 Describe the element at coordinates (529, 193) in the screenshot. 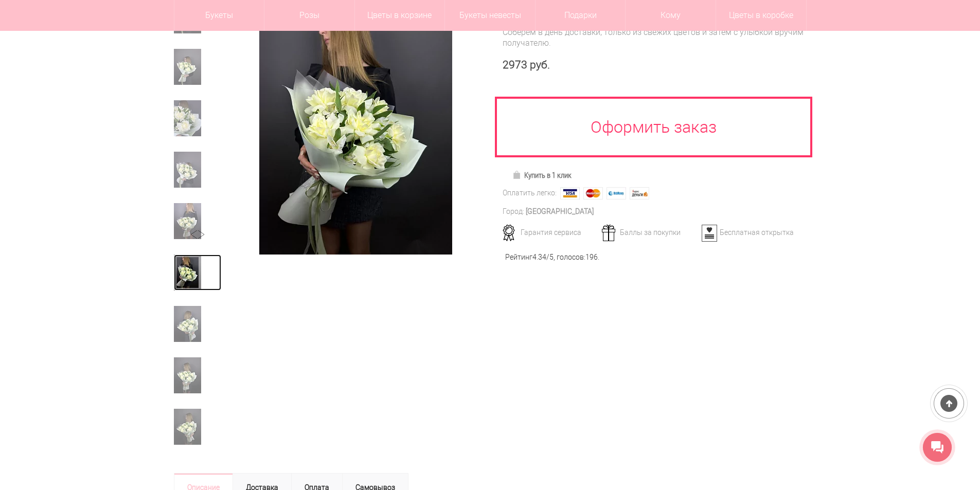

I see `div: Оплатить легко:` at that location.